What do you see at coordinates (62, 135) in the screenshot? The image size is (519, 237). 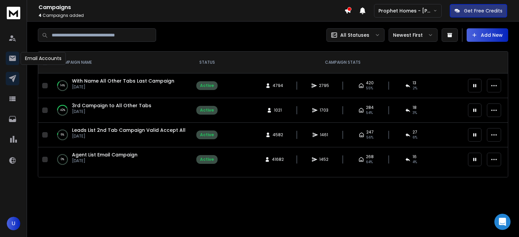 I see `p: 6 %` at bounding box center [62, 135].